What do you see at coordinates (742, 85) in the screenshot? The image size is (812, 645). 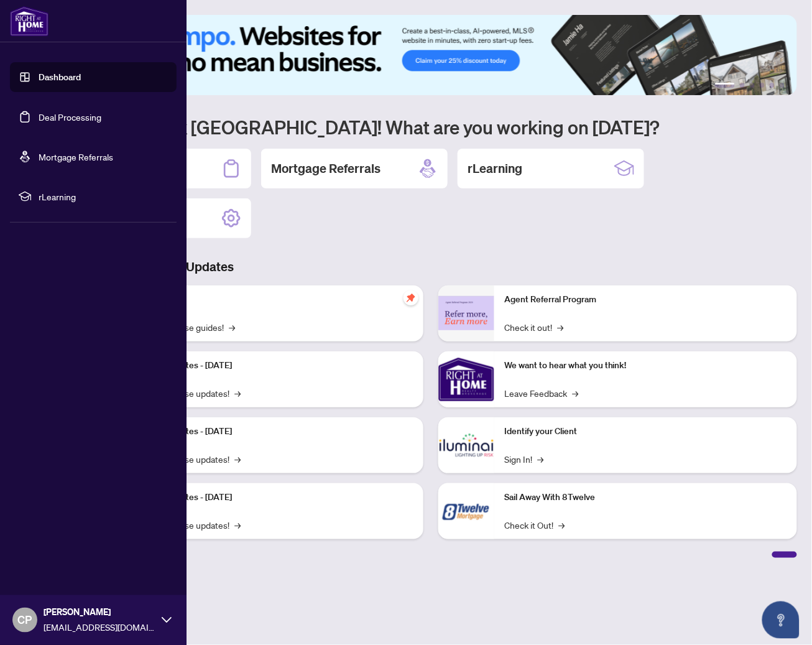 I see `button: 2` at bounding box center [742, 85].